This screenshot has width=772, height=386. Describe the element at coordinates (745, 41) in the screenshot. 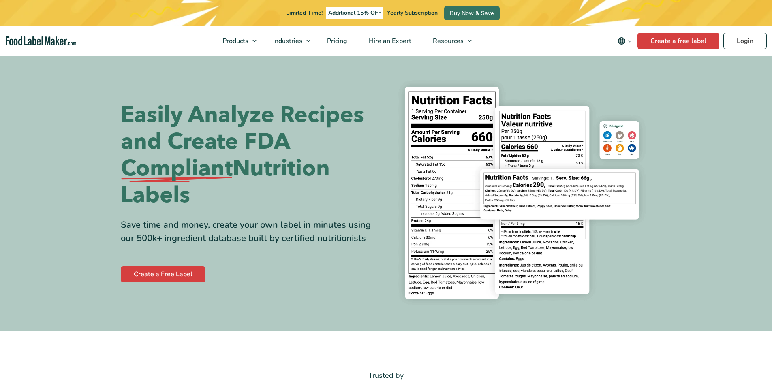

I see `a: Login` at that location.